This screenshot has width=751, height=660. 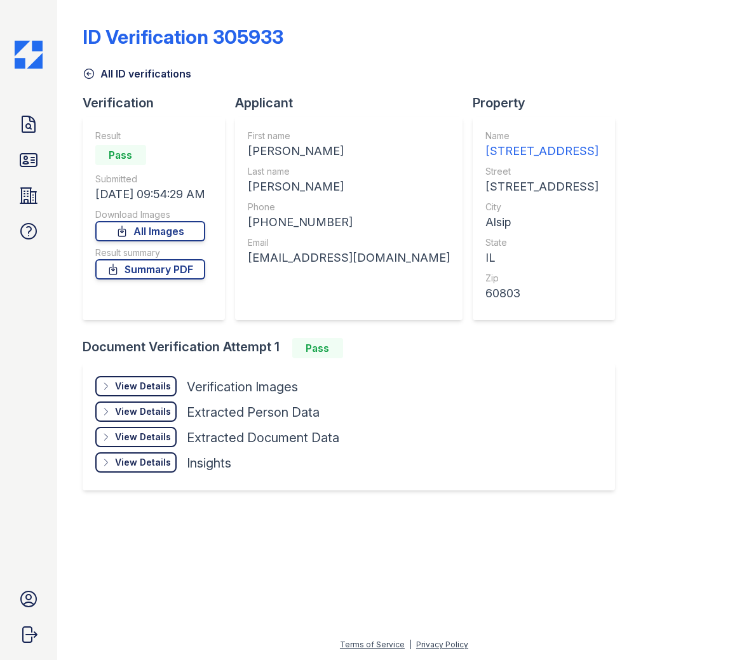 What do you see at coordinates (242, 387) in the screenshot?
I see `div: Verification Images` at bounding box center [242, 387].